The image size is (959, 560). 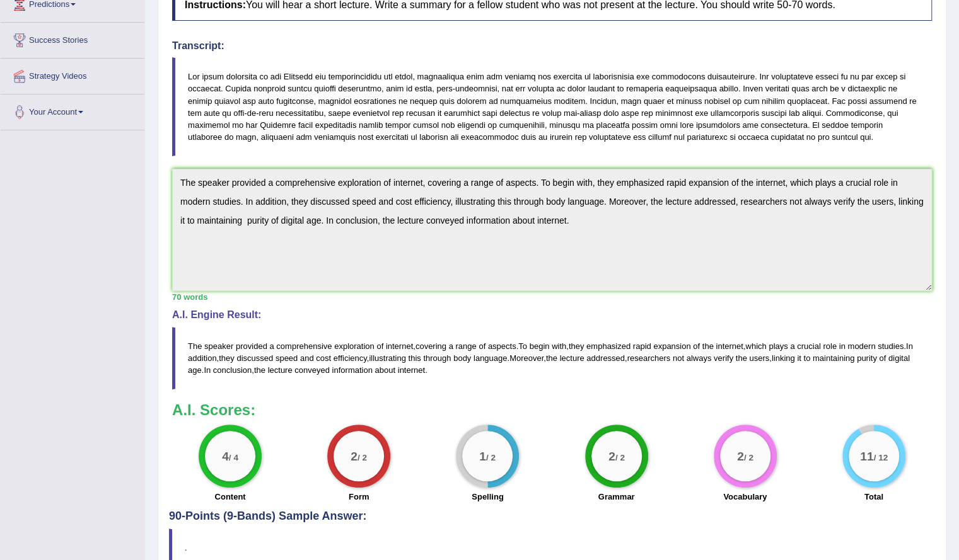 What do you see at coordinates (437, 358) in the screenshot?
I see `span: through` at bounding box center [437, 358].